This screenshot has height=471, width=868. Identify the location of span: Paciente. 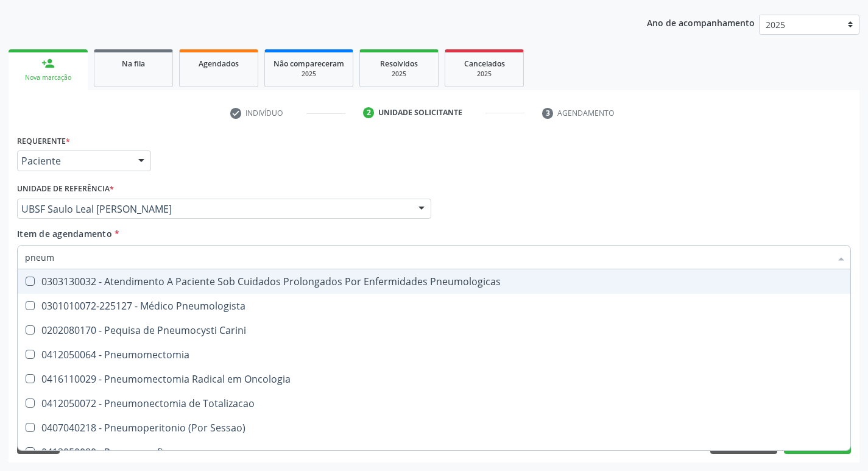
(73, 160).